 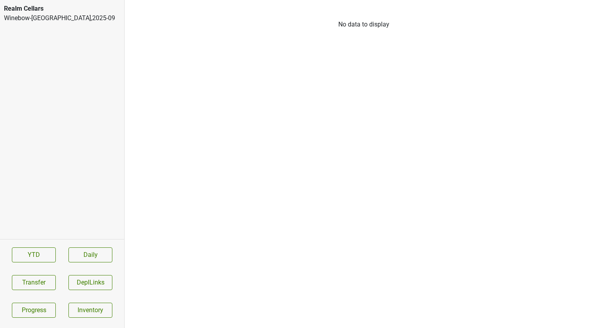 What do you see at coordinates (363, 25) in the screenshot?
I see `div: No data to display` at bounding box center [363, 25].